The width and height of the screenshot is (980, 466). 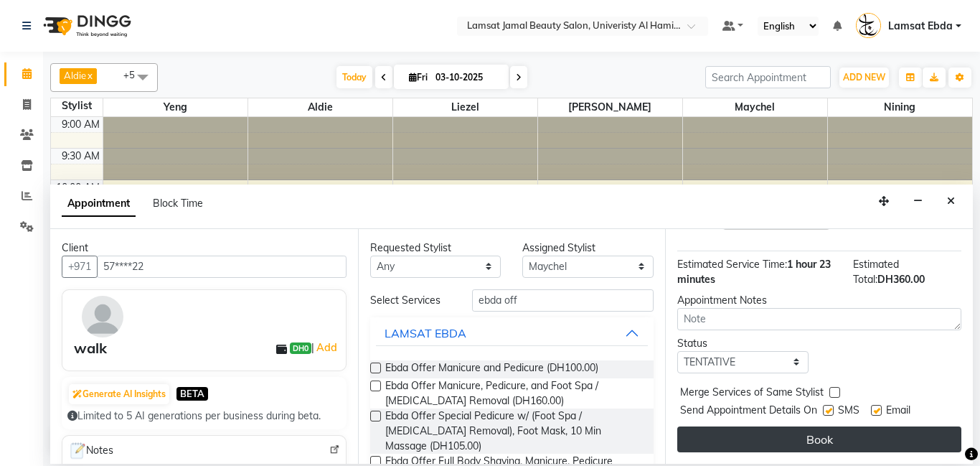 I want to click on a: Add, so click(x=327, y=347).